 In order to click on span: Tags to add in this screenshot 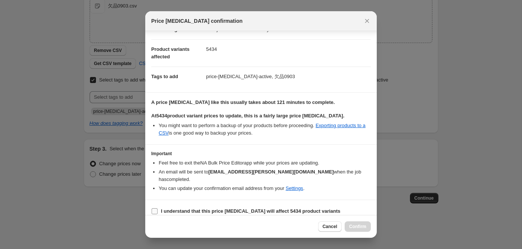, I will do `click(165, 76)`.